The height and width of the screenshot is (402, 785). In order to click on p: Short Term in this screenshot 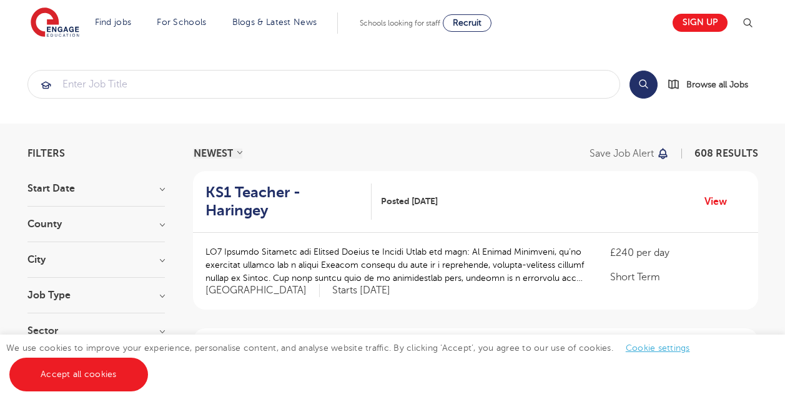, I will do `click(678, 277)`.